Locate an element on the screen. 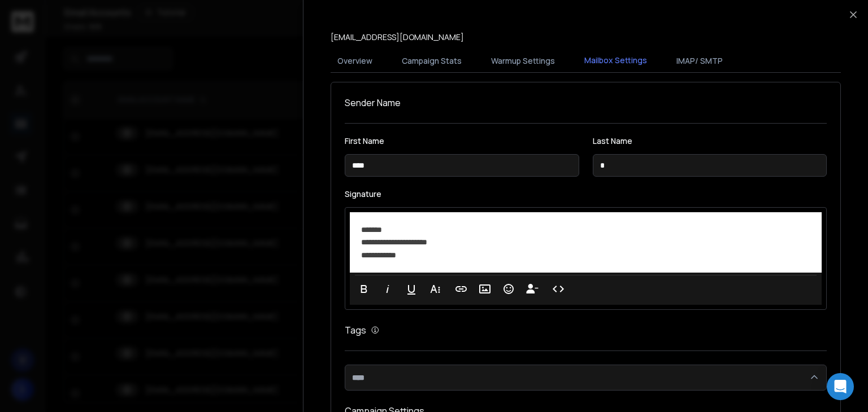 Image resolution: width=868 pixels, height=412 pixels. button: Mailbox Settings is located at coordinates (615, 61).